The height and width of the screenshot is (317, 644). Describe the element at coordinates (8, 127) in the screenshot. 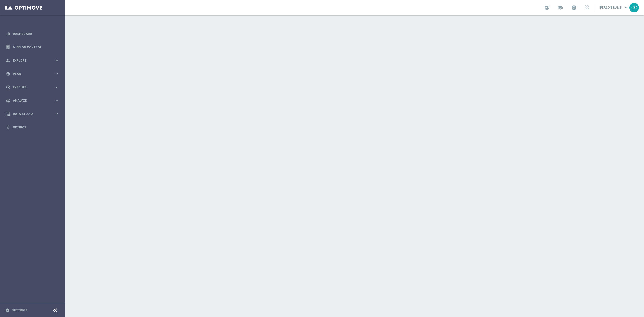

I see `i: lightbulb` at that location.